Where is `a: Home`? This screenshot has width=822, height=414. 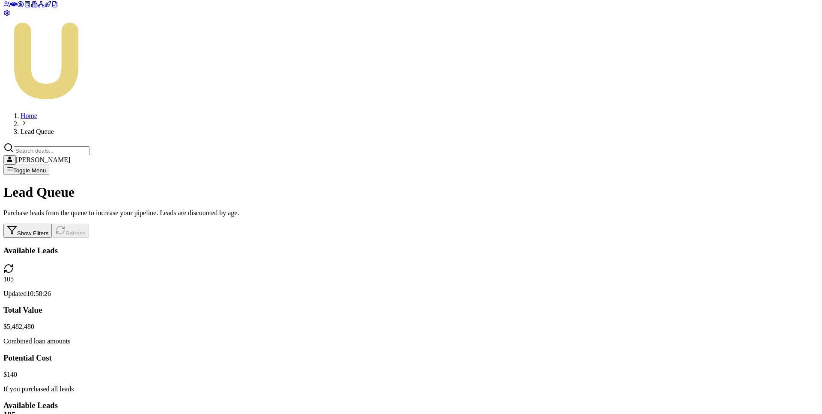 a: Home is located at coordinates (29, 116).